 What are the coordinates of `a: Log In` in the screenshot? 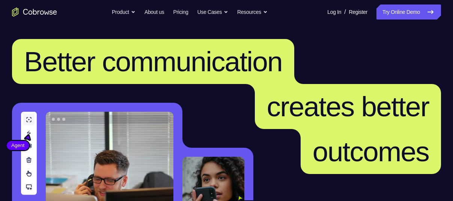 It's located at (334, 12).